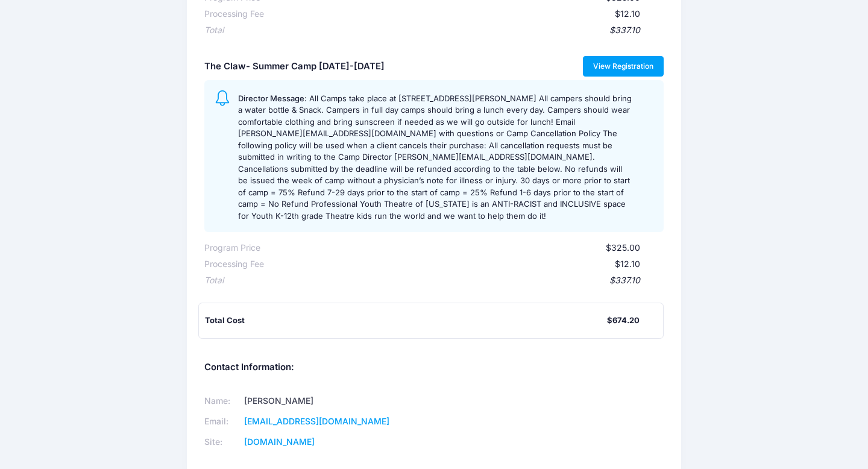 The height and width of the screenshot is (469, 868). Describe the element at coordinates (406, 321) in the screenshot. I see `div: Total Cost` at that location.